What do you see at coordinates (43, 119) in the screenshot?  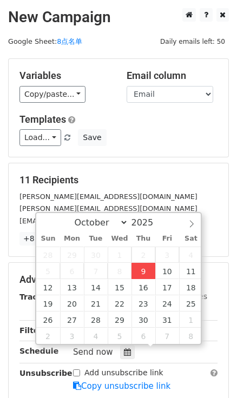 I see `a: Templates` at bounding box center [43, 119].